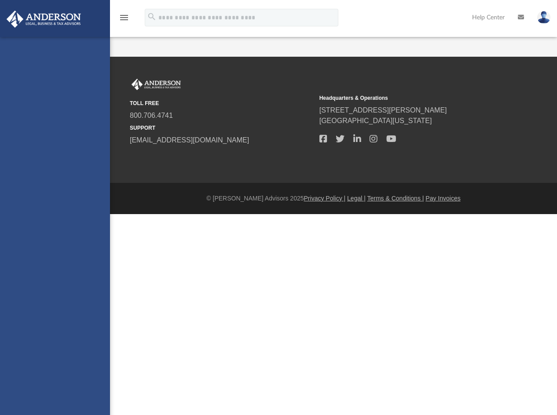 The height and width of the screenshot is (415, 557). Describe the element at coordinates (411, 98) in the screenshot. I see `small: Headquarters & Operations` at that location.